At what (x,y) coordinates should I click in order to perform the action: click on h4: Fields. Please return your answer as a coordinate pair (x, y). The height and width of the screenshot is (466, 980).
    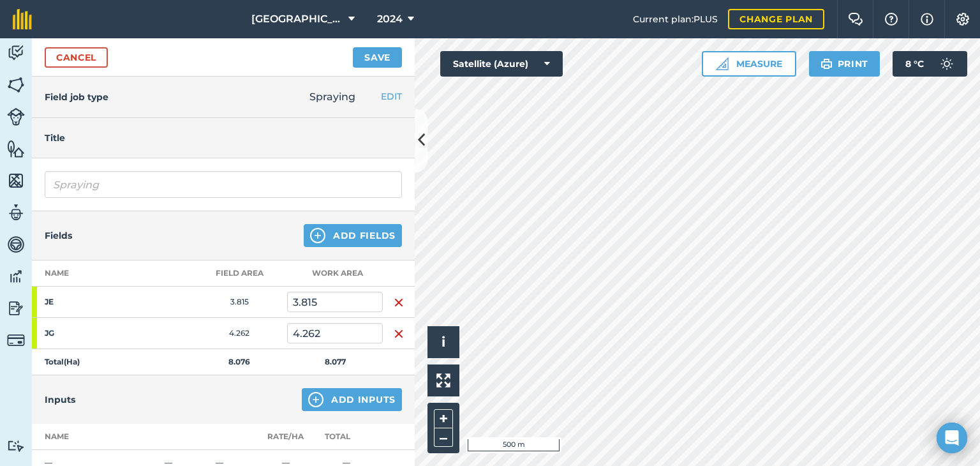
    Looking at the image, I should click on (58, 235).